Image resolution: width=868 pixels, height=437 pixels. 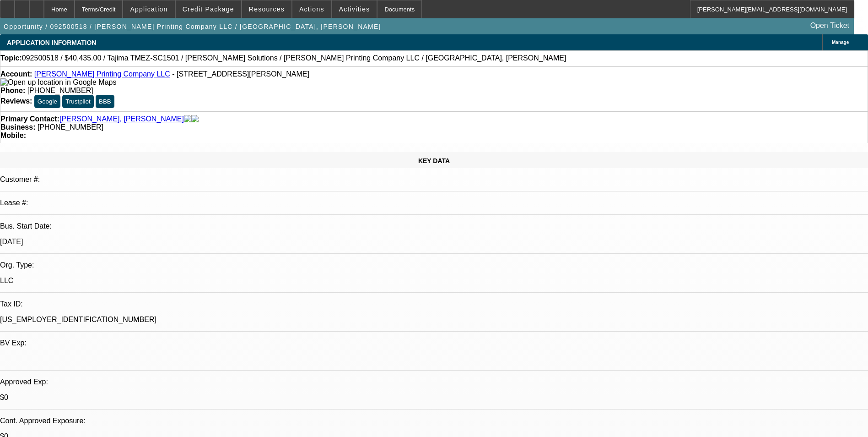 What do you see at coordinates (187, 119) in the screenshot?
I see `img: facebook-icon.png` at bounding box center [187, 119].